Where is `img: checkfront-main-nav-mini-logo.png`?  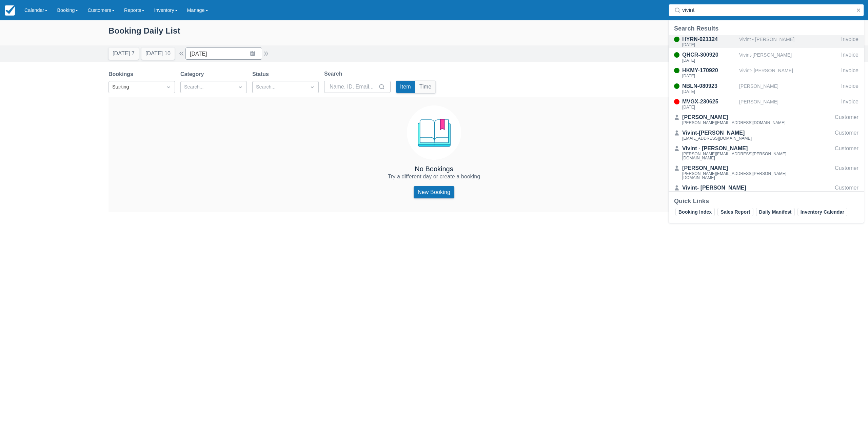
img: checkfront-main-nav-mini-logo.png is located at coordinates (10, 11).